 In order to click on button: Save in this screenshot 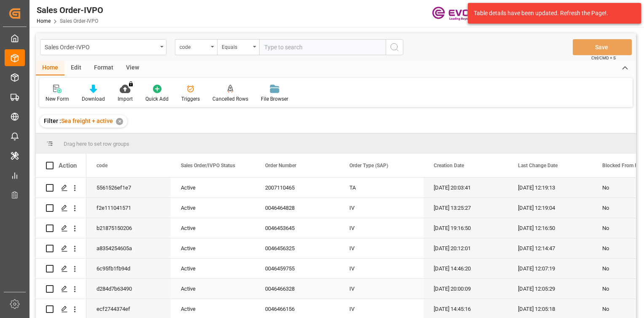, I will do `click(602, 47)`.